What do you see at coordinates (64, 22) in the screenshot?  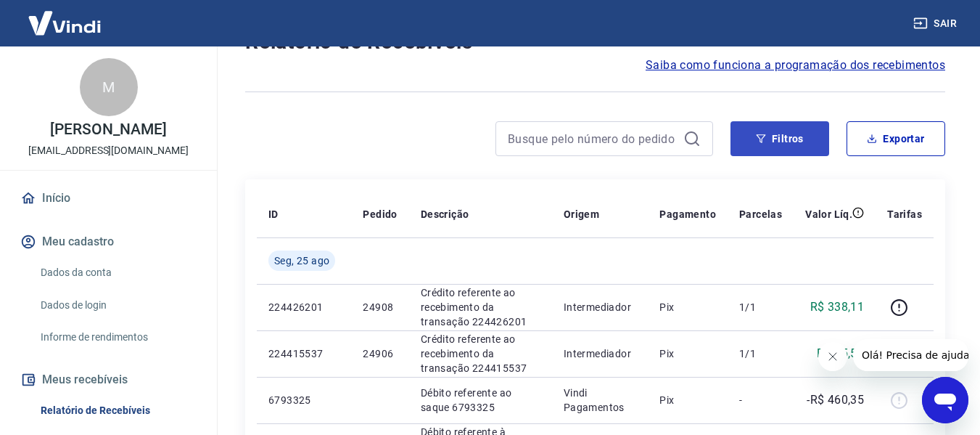 I see `img: Vindi` at bounding box center [64, 22].